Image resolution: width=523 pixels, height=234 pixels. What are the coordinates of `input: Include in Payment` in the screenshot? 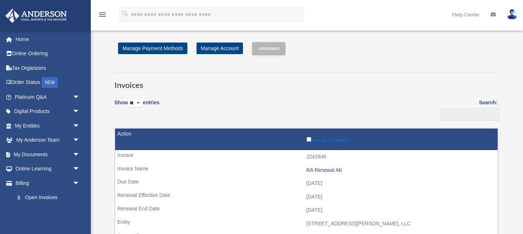 It's located at (309, 139).